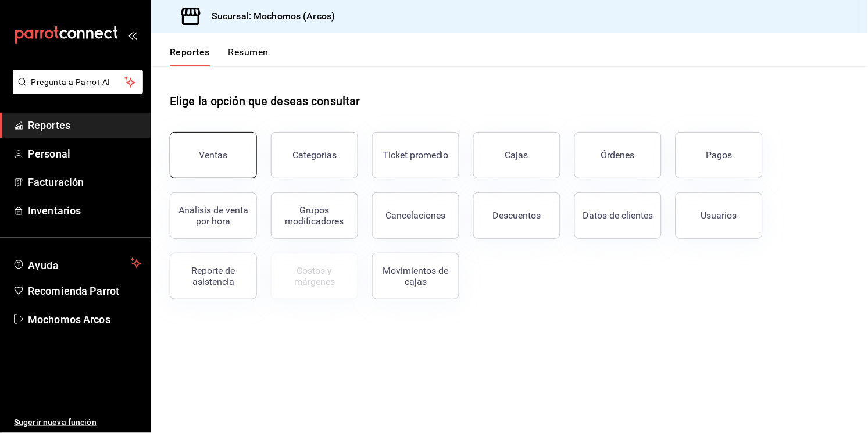 The width and height of the screenshot is (868, 433). What do you see at coordinates (618, 155) in the screenshot?
I see `button: Órdenes` at bounding box center [618, 155].